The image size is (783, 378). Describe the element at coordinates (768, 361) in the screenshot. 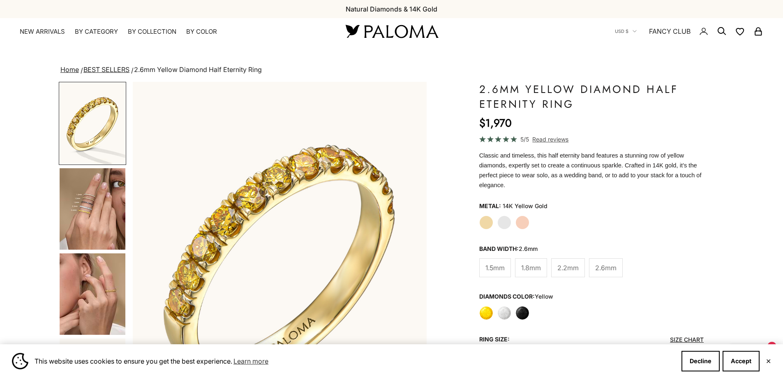

I see `button: Close` at that location.